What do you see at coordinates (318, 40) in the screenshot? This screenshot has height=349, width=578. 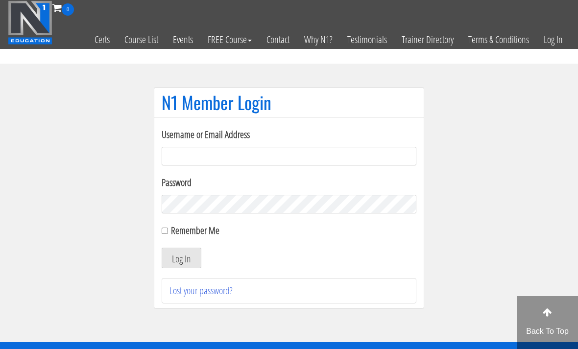 I see `a: Why N1?` at bounding box center [318, 40].